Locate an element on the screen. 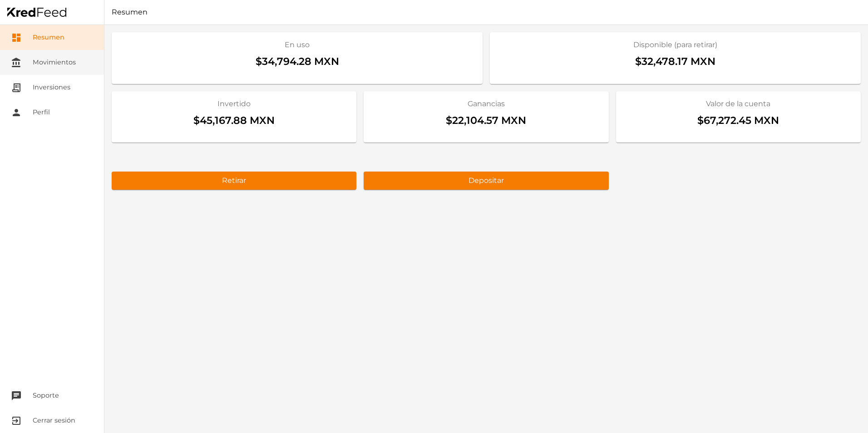 The width and height of the screenshot is (868, 433). i: receipt_long is located at coordinates (16, 88).